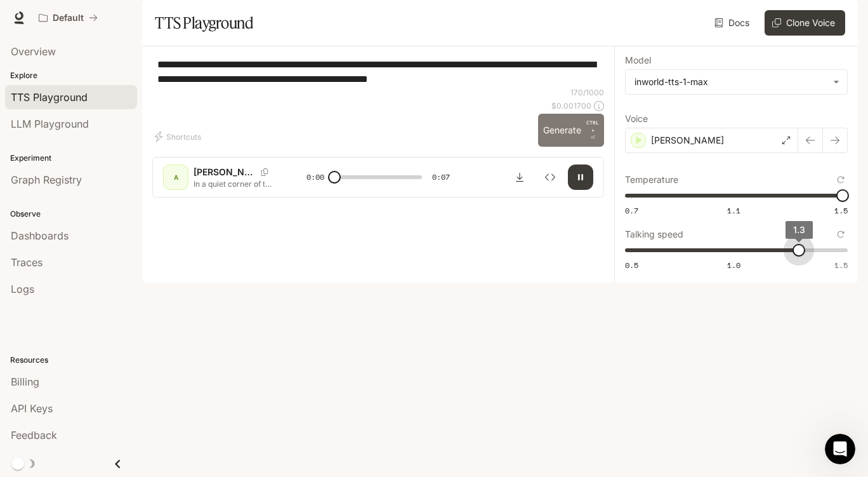 Image resolution: width=868 pixels, height=477 pixels. I want to click on button: Shortcuts, so click(179, 136).